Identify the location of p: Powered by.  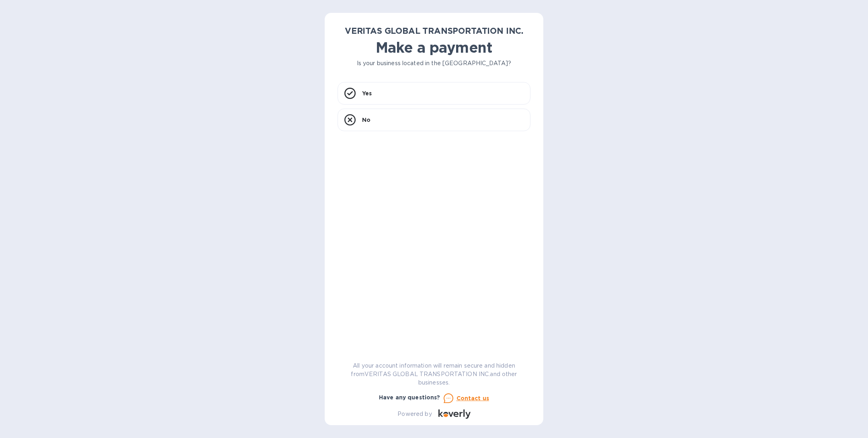
(415, 414).